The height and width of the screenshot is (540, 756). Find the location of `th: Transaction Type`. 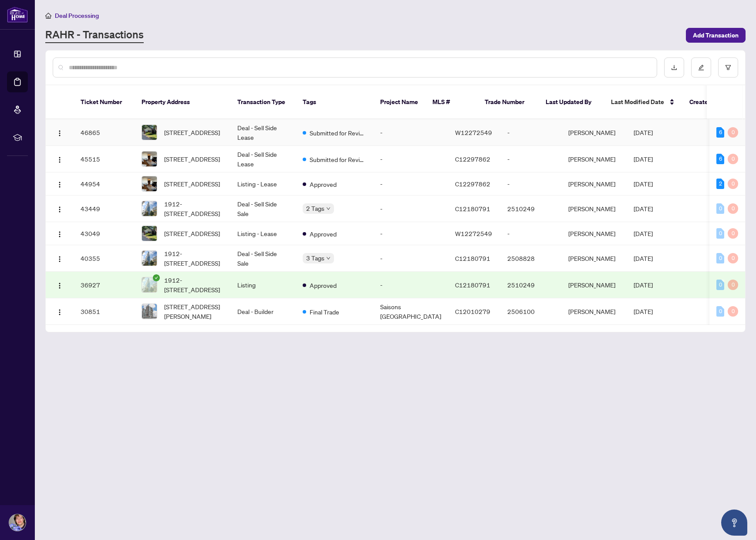

th: Transaction Type is located at coordinates (263, 103).